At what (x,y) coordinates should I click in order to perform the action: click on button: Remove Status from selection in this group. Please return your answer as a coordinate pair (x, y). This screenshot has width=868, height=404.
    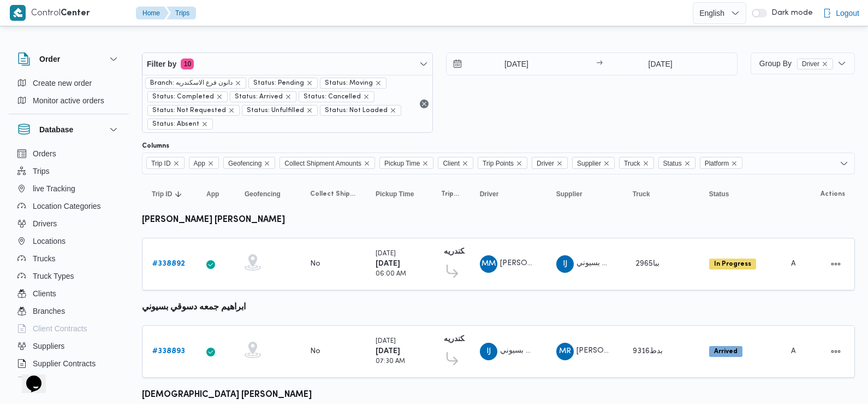
    Looking at the image, I should click on (687, 163).